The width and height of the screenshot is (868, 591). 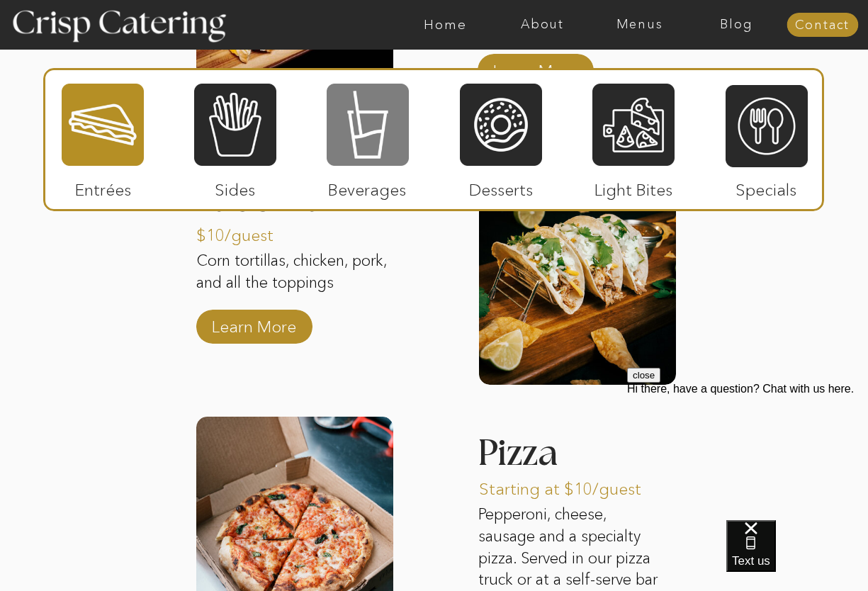 I want to click on a: Menus, so click(x=639, y=24).